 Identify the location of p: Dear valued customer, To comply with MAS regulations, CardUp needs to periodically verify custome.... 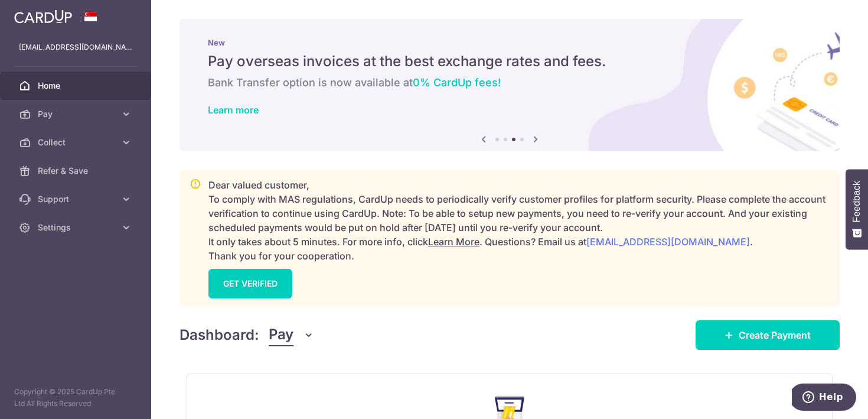
(519, 221).